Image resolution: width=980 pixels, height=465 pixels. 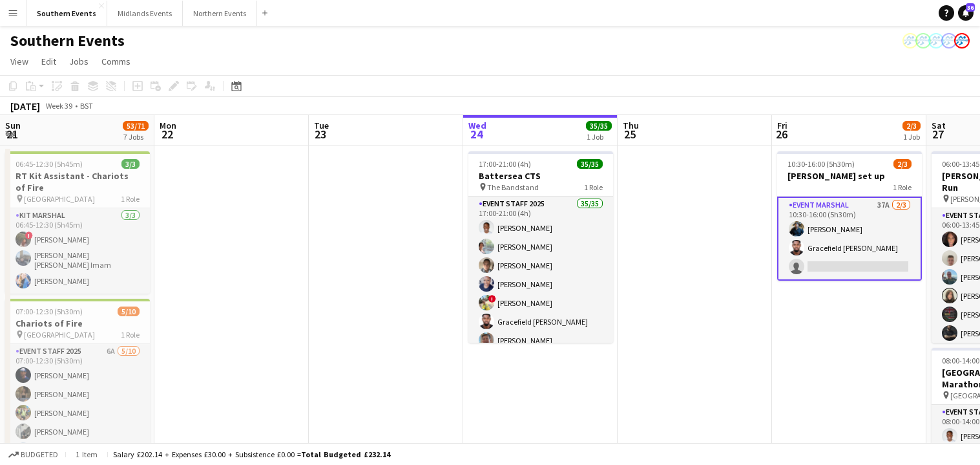 What do you see at coordinates (49, 311) in the screenshot?
I see `span: 07:00-12:30 (5h30m)` at bounding box center [49, 311].